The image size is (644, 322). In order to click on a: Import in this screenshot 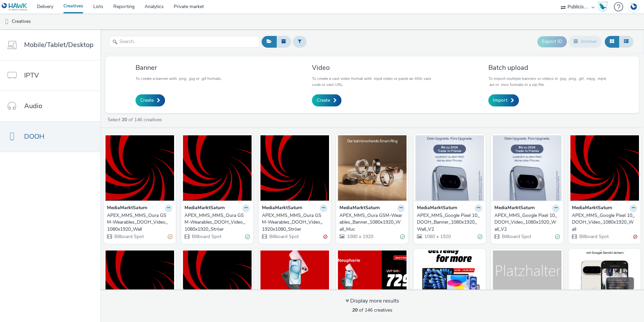, I will do `click(503, 100)`.